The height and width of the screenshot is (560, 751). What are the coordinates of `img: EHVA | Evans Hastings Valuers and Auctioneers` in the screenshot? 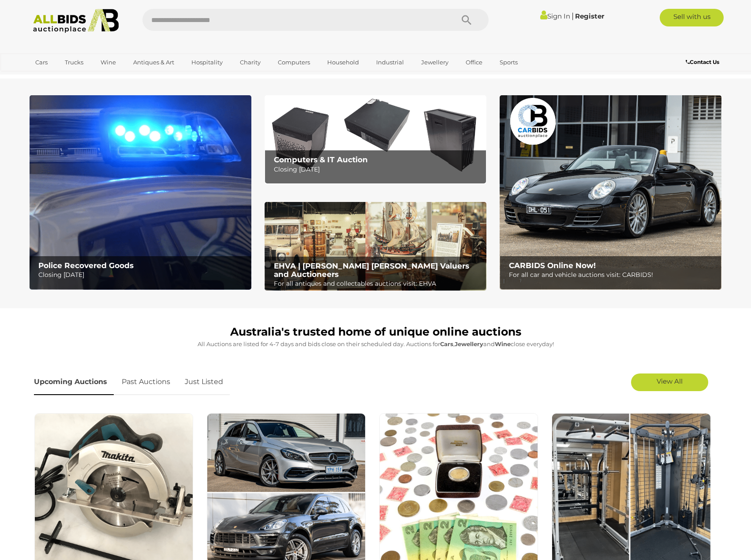 It's located at (375, 247).